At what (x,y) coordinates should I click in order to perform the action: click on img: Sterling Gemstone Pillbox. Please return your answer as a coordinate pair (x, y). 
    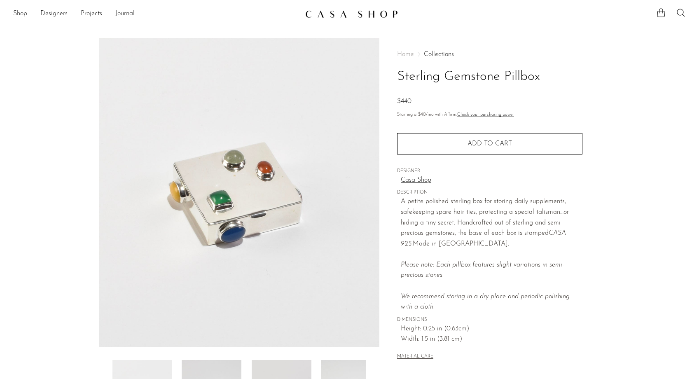
    Looking at the image, I should click on (239, 192).